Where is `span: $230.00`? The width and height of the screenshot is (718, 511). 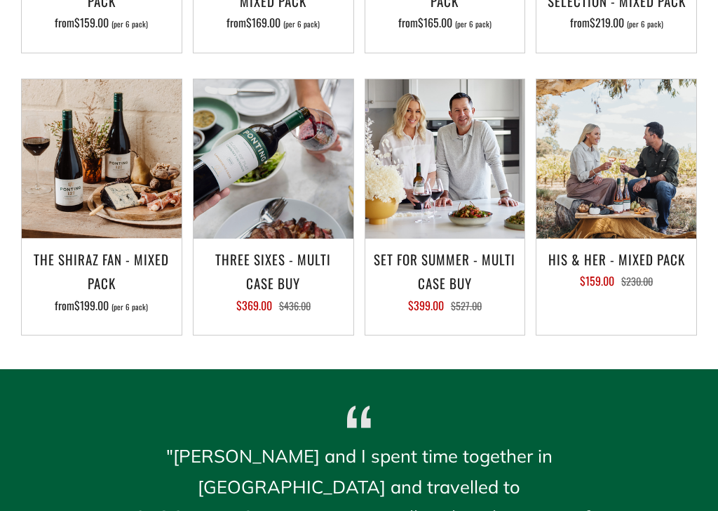
span: $230.00 is located at coordinates (637, 281).